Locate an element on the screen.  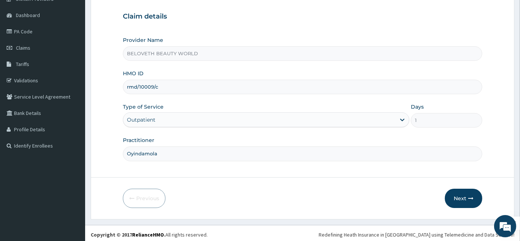
label: Provider Name is located at coordinates (143, 40).